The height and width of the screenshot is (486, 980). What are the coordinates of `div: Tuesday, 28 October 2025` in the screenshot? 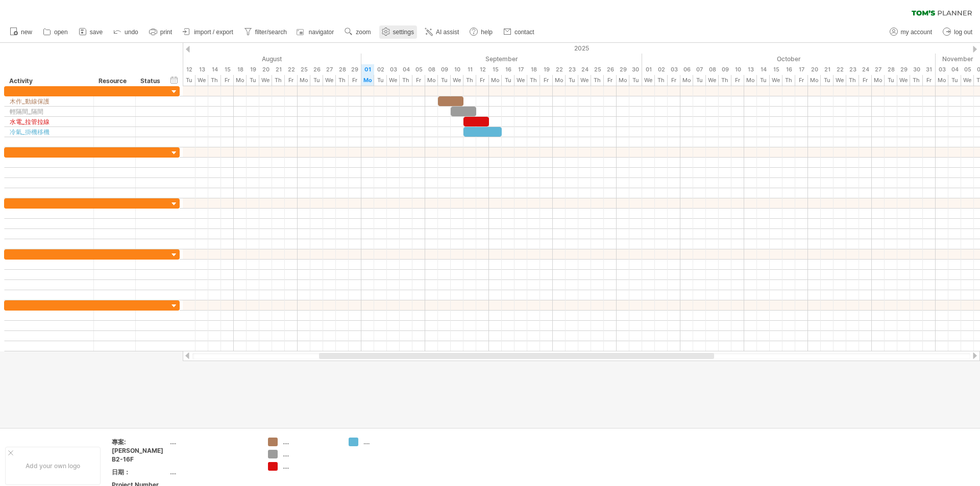 It's located at (891, 80).